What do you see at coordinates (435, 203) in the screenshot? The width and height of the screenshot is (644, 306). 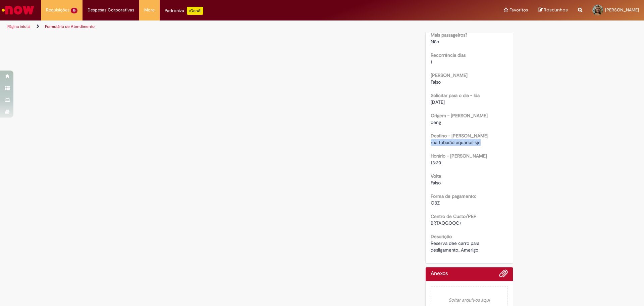 I see `span: OBZ` at bounding box center [435, 203].